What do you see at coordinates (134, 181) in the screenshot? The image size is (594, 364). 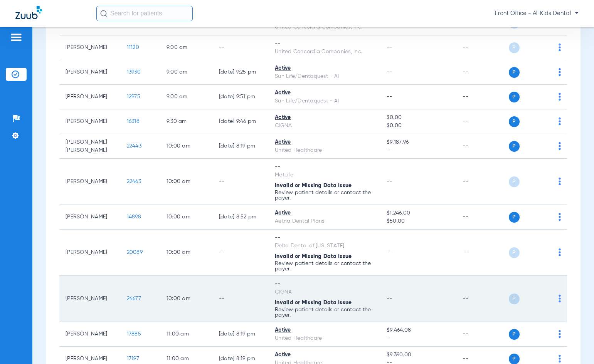 I see `span: 22463` at bounding box center [134, 181].